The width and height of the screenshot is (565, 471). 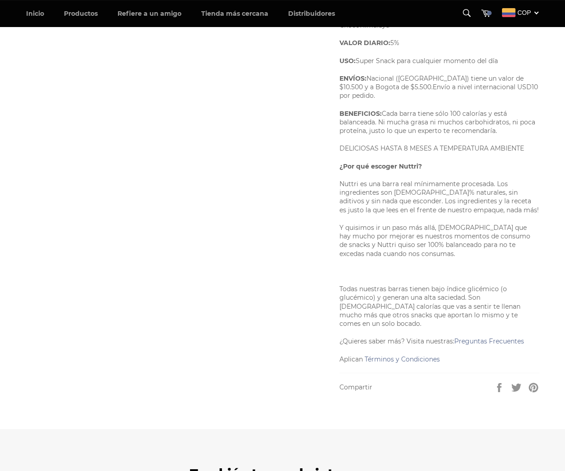 I want to click on span: Compartir, so click(x=356, y=387).